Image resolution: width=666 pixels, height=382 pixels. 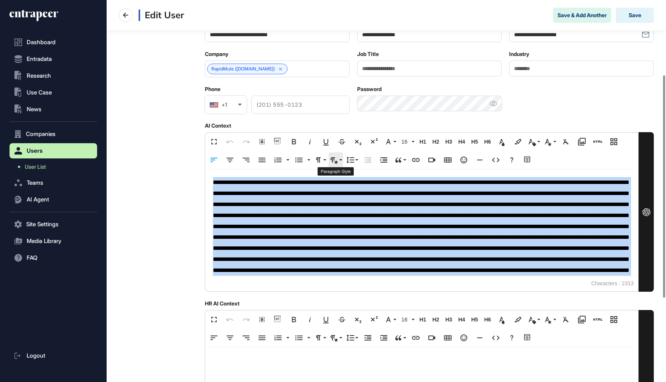 What do you see at coordinates (53, 151) in the screenshot?
I see `button: Users` at bounding box center [53, 151].